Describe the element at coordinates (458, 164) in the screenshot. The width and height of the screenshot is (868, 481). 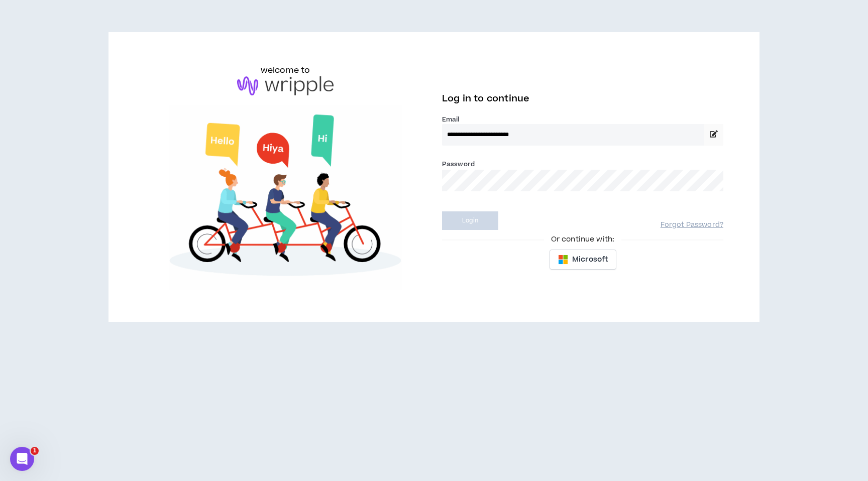
I see `label: Password` at that location.